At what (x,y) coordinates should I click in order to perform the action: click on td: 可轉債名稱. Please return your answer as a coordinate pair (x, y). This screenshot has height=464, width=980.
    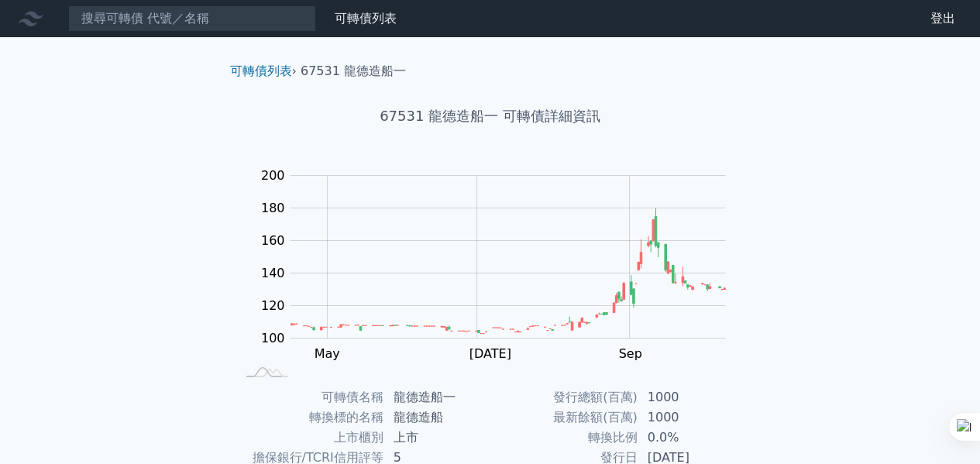
    Looking at the image, I should click on (310, 398).